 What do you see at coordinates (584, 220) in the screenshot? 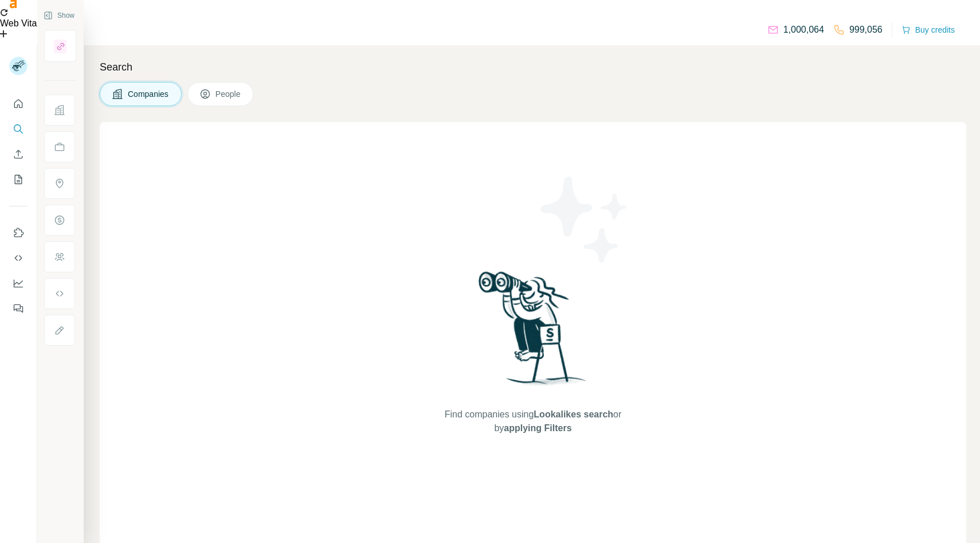
I see `img: Surfe Illustration - Stars` at bounding box center [584, 220].